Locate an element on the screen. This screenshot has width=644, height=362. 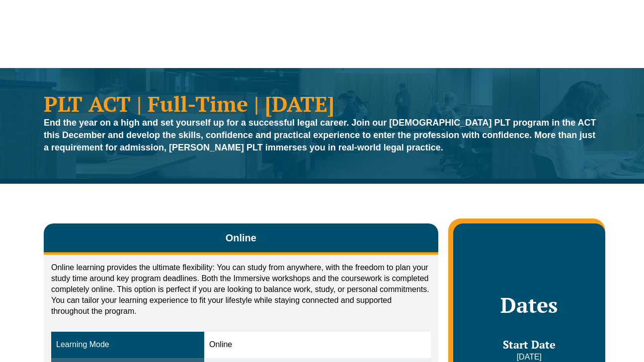
strong: End the year on a high and set yourself up for a successful legal career. Join our [DEMOGRAPHIC_D... is located at coordinates (320, 135).